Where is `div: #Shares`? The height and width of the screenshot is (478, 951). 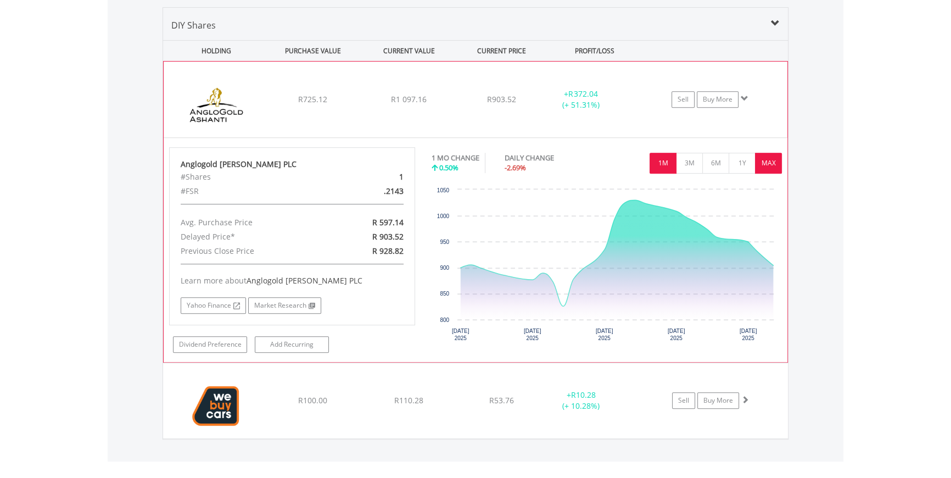
div: #Shares is located at coordinates (252, 177).